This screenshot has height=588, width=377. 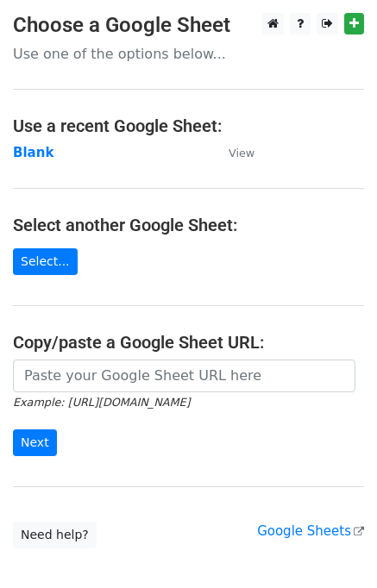 I want to click on a: Google Sheets, so click(x=310, y=531).